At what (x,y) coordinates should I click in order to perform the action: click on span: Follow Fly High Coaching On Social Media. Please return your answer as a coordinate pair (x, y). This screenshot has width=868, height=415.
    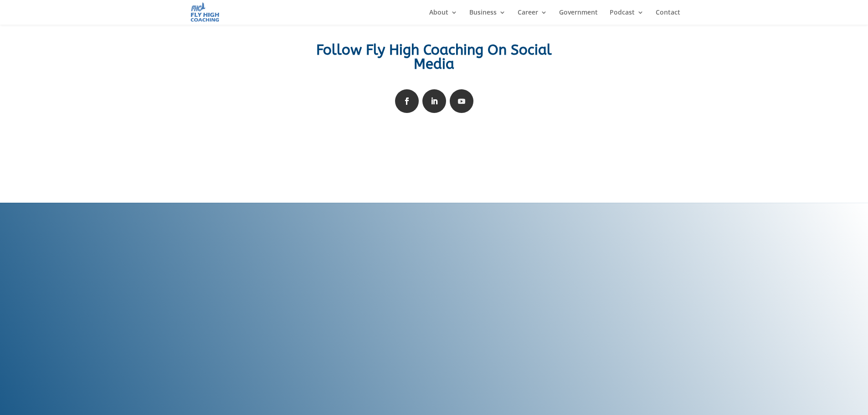
    Looking at the image, I should click on (434, 57).